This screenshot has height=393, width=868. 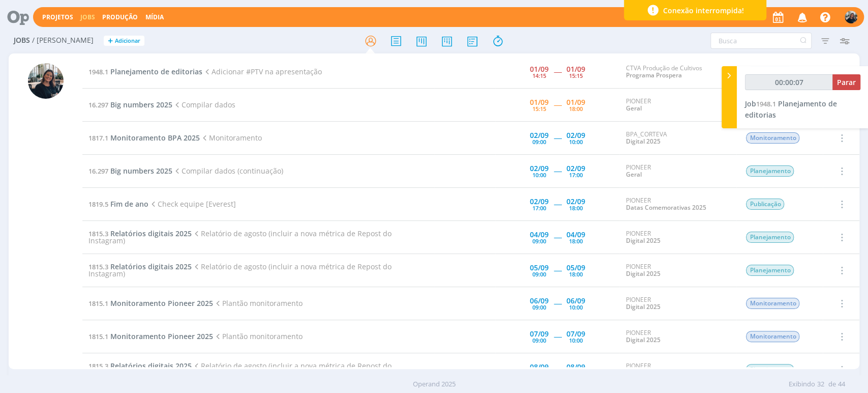 What do you see at coordinates (144, 137) in the screenshot?
I see `a: 1817.1Monitoramento BPA 2025` at bounding box center [144, 137].